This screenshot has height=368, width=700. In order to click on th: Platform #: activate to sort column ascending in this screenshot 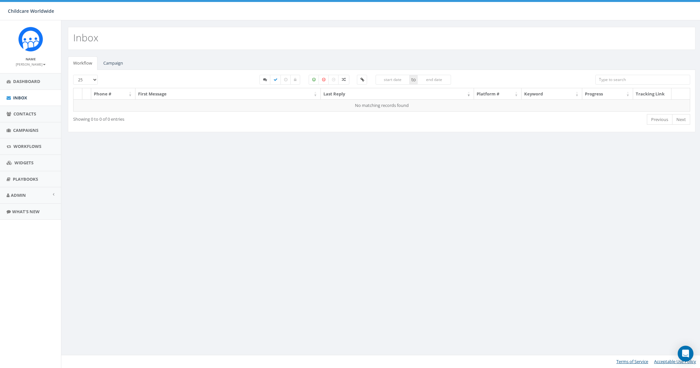, I will do `click(497, 94)`.